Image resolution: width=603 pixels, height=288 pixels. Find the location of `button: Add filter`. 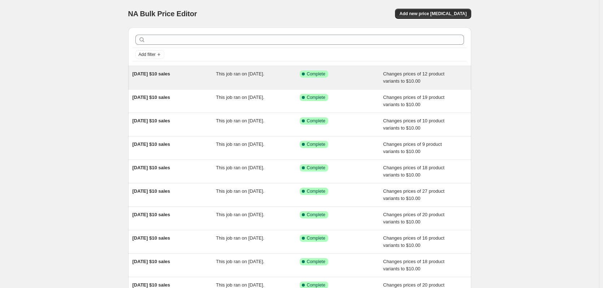

button: Add filter is located at coordinates (150, 55).